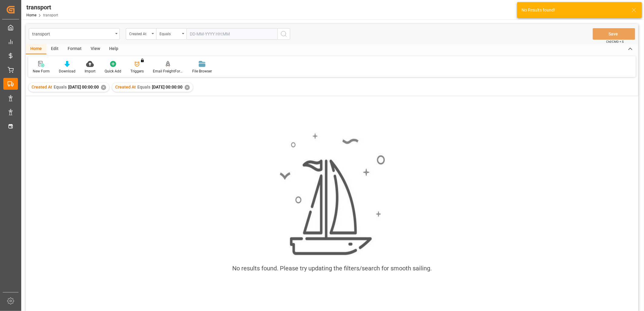  What do you see at coordinates (90, 71) in the screenshot?
I see `div: Import` at bounding box center [90, 71].